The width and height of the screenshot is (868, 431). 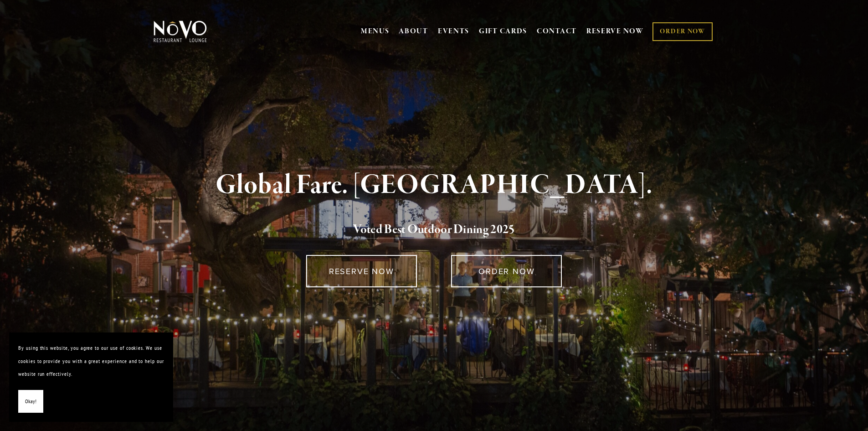 I want to click on span: Okay!, so click(x=30, y=402).